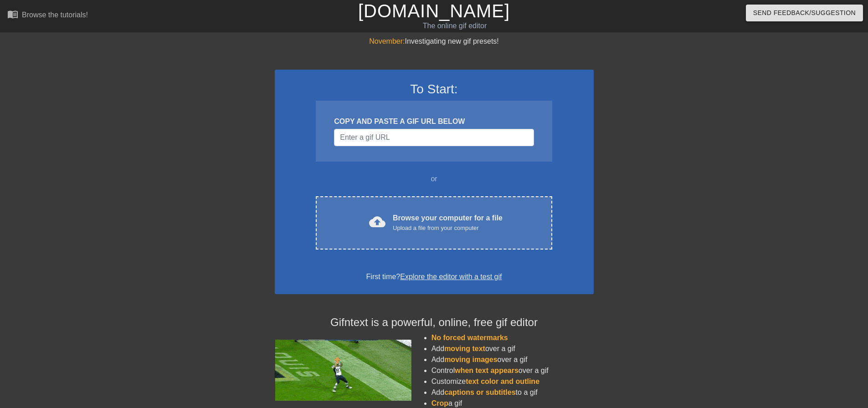 The height and width of the screenshot is (408, 868). Describe the element at coordinates (434, 179) in the screenshot. I see `div: or` at that location.